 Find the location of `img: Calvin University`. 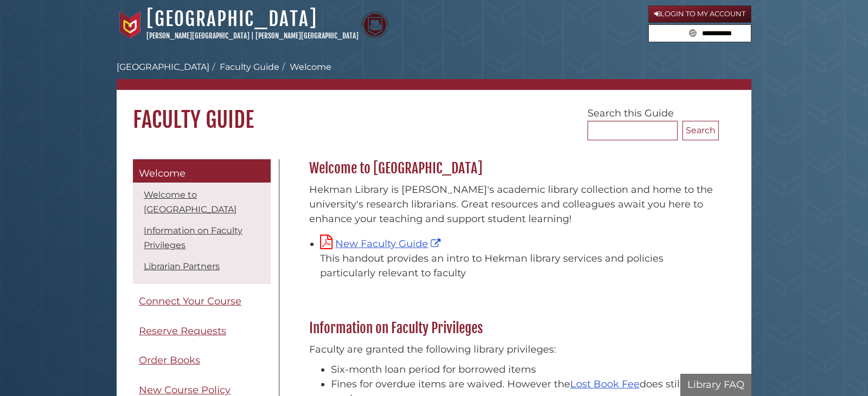

img: Calvin University is located at coordinates (130, 25).